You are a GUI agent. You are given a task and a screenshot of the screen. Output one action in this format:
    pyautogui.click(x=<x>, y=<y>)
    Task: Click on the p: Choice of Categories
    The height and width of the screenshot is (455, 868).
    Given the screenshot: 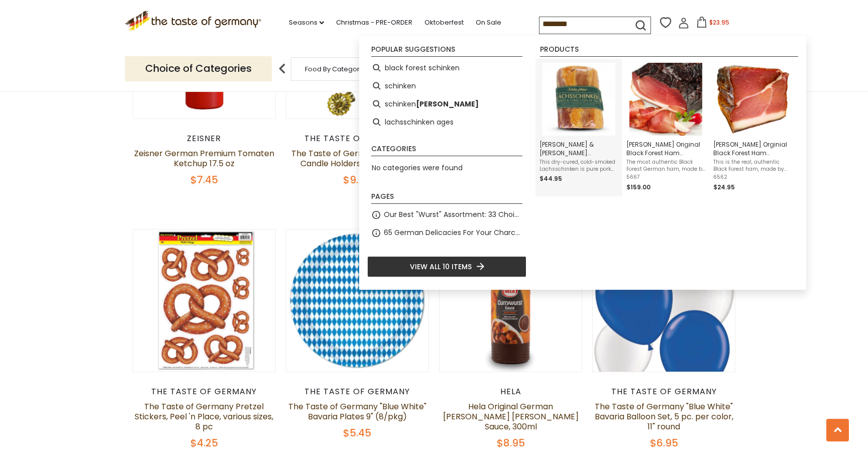 What is the action you would take?
    pyautogui.click(x=198, y=68)
    